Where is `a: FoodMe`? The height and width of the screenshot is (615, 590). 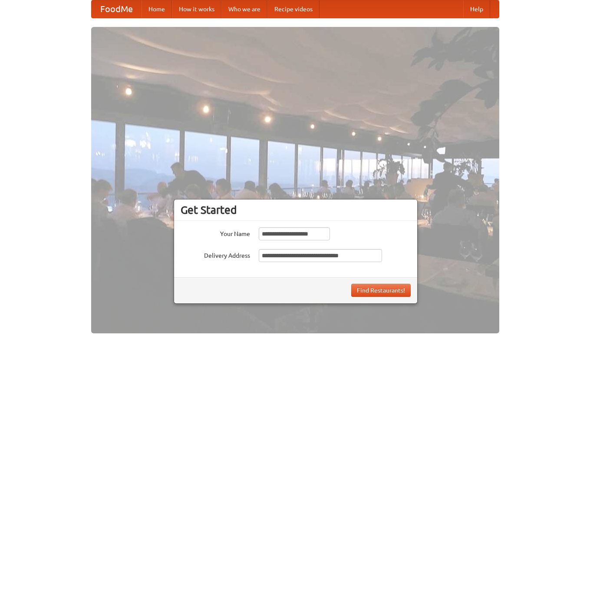
a: FoodMe is located at coordinates (116, 9).